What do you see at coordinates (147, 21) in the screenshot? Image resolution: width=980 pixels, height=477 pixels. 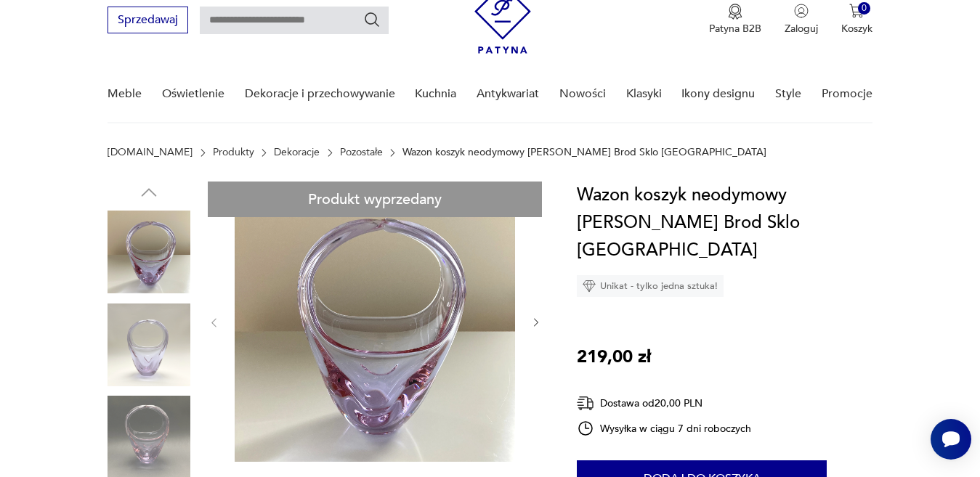 I see `a: Sprzedawaj` at bounding box center [147, 21].